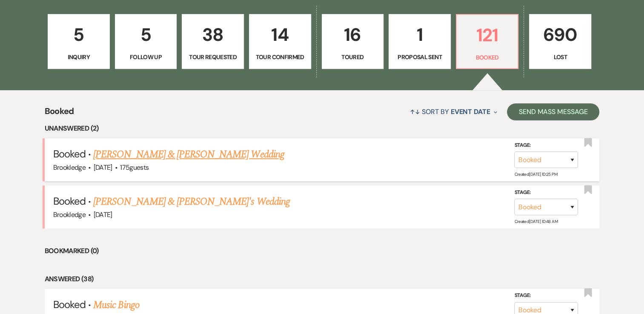  What do you see at coordinates (453, 112) in the screenshot?
I see `button: Sort By Event Date` at bounding box center [453, 112].